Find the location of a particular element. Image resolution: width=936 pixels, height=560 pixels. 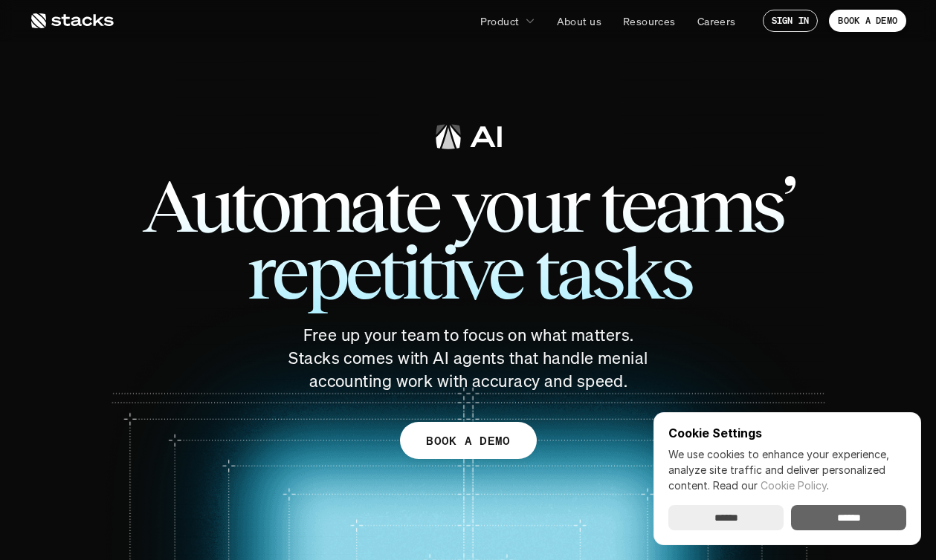

p: Product is located at coordinates (500, 21).